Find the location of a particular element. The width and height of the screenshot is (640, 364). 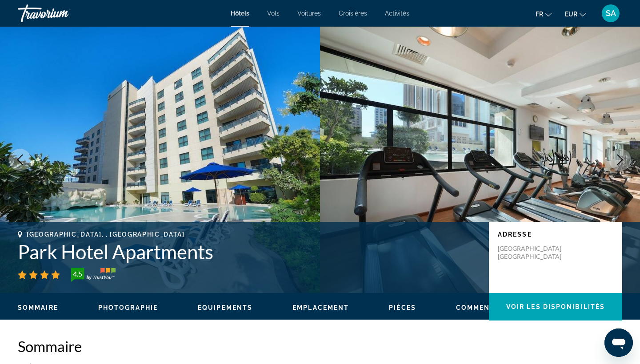

button: Équipements is located at coordinates (225, 308).